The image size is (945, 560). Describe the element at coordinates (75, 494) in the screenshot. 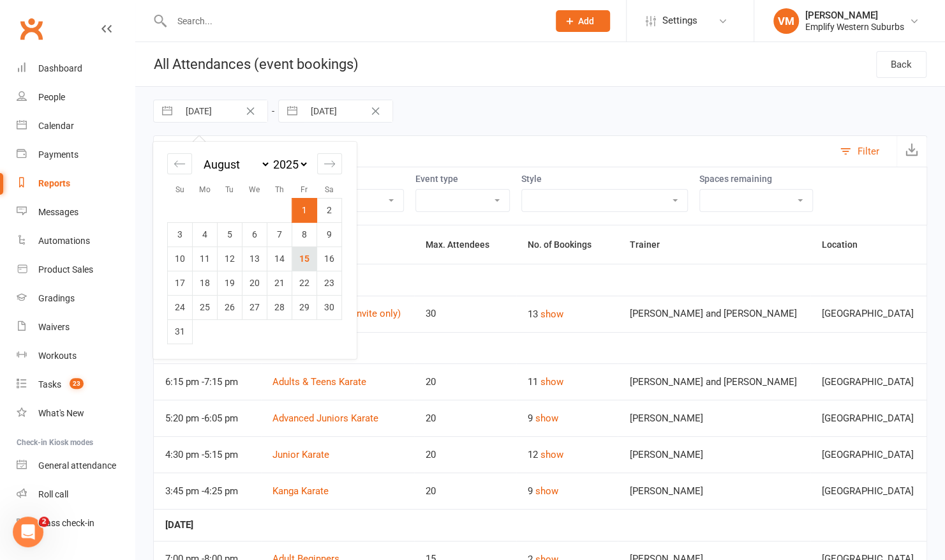

I see `a: Roll call` at that location.